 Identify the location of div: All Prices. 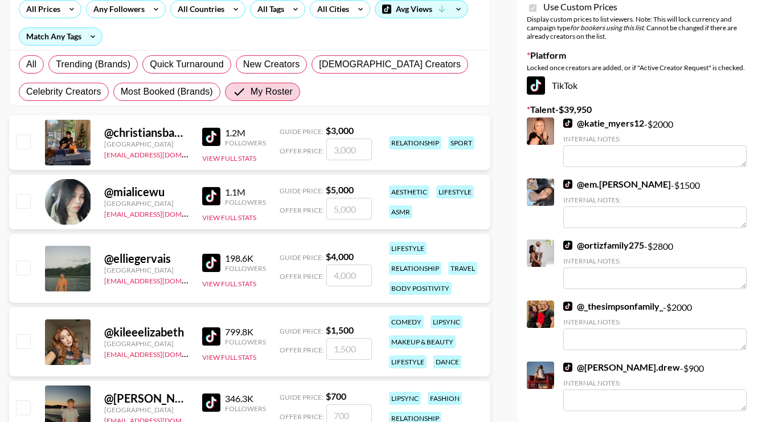
(41, 9).